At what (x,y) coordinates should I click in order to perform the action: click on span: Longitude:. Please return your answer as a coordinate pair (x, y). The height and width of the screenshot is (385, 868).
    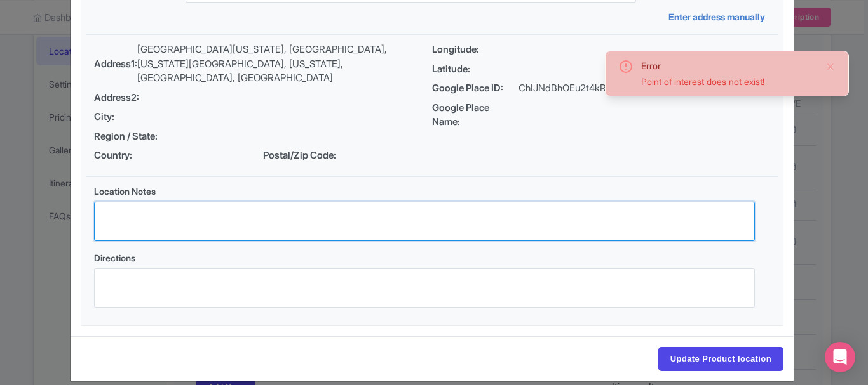
    Looking at the image, I should click on (475, 50).